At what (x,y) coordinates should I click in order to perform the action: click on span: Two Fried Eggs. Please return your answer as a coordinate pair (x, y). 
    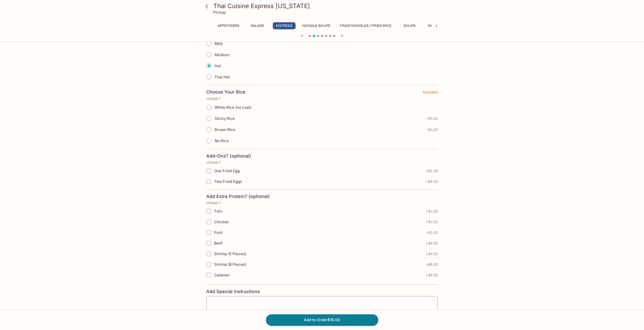
    Looking at the image, I should click on (228, 181).